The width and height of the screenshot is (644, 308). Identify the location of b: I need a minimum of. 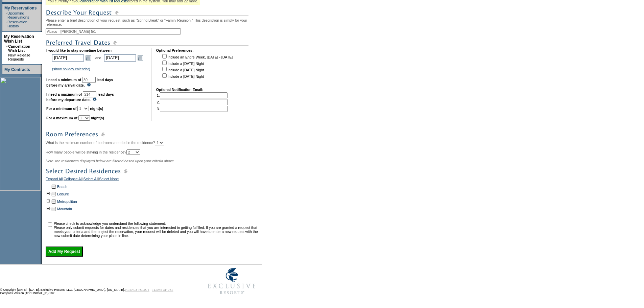
(64, 80).